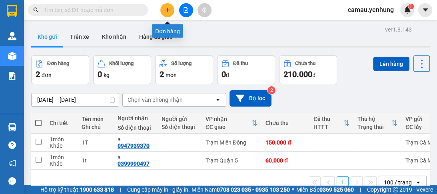 This screenshot has width=437, height=194. Describe the element at coordinates (426, 10) in the screenshot. I see `span: caret-down` at that location.